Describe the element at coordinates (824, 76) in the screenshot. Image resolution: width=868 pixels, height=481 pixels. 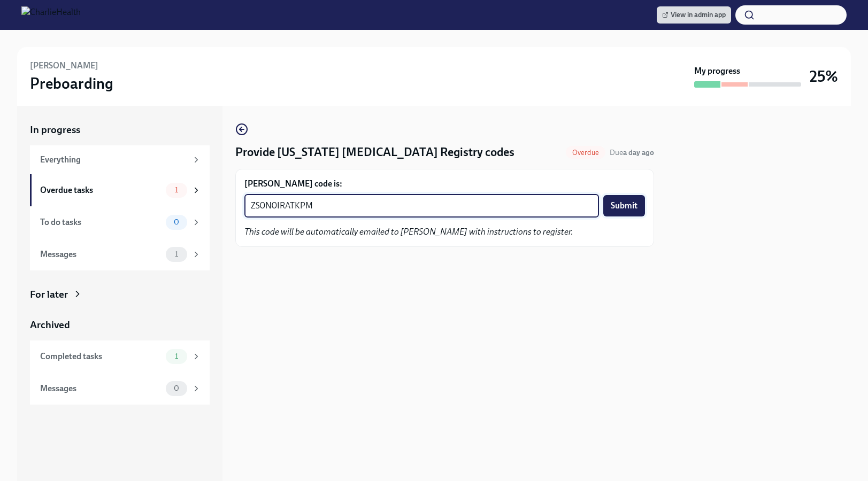
I see `h3: 25%` at that location.